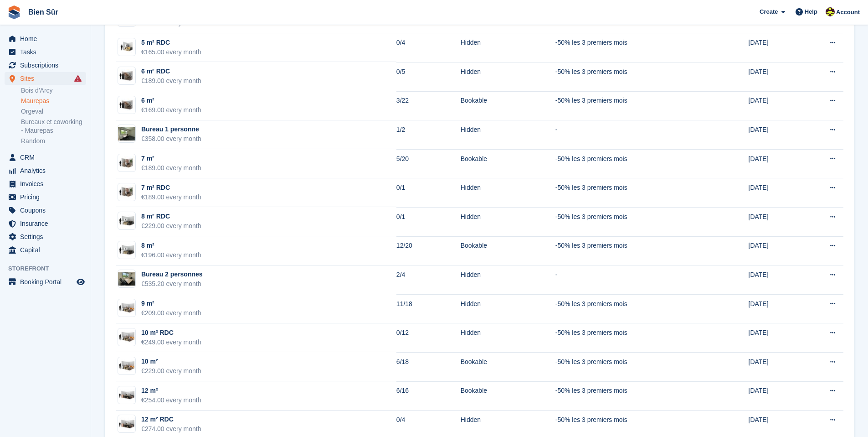 The width and height of the screenshot is (868, 437). Describe the element at coordinates (171, 390) in the screenshot. I see `div: 12 m²` at that location.